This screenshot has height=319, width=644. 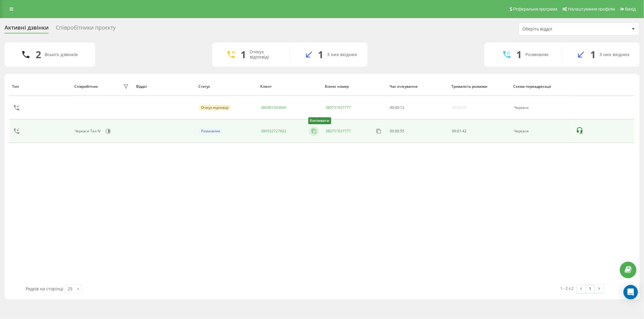 I want to click on div: Активні дзвінки, so click(x=27, y=29).